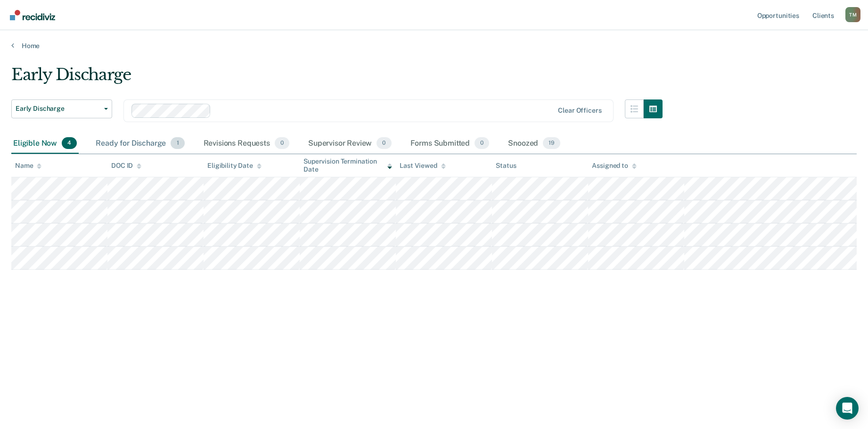  I want to click on div: Last Viewed, so click(422, 166).